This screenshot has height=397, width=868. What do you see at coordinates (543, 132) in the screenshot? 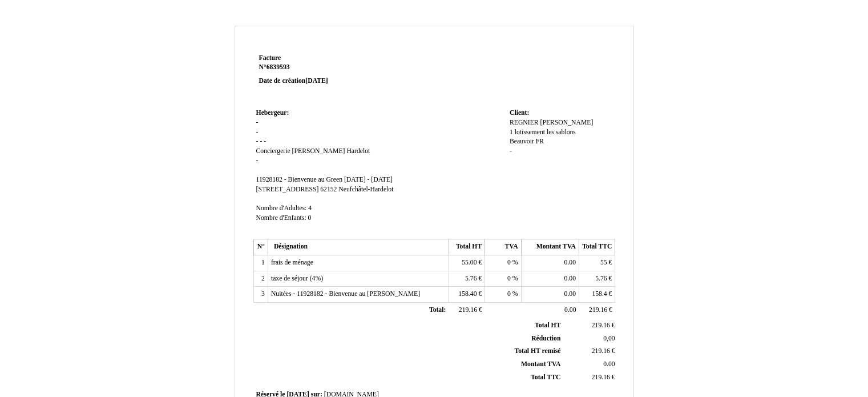
I see `span: 1 lotissement les sablons` at bounding box center [543, 132].